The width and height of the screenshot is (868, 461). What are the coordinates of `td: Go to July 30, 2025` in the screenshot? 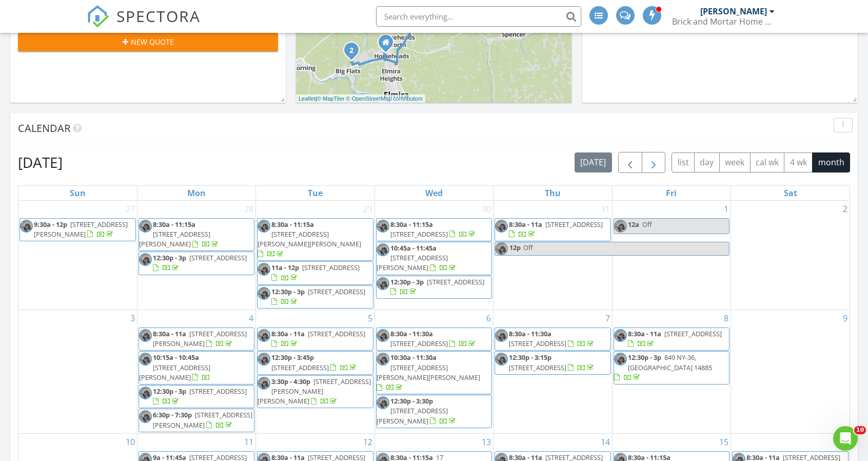 It's located at (434, 255).